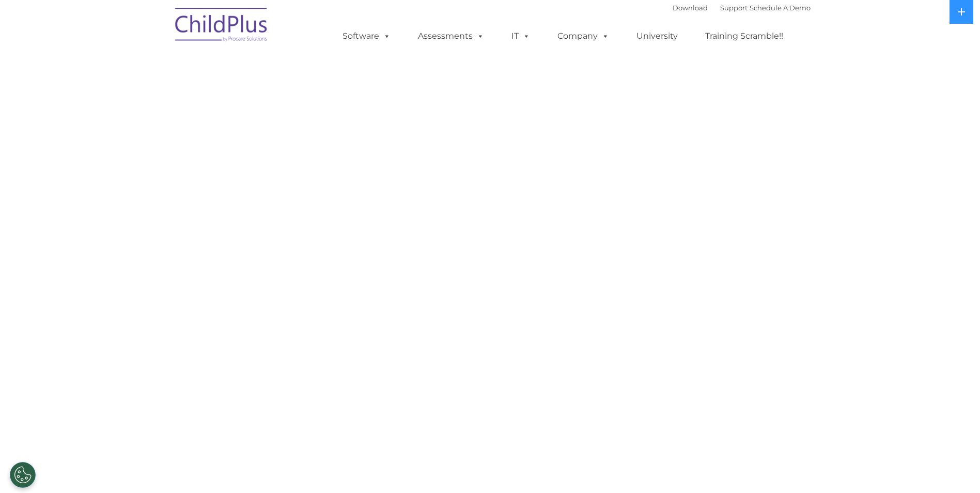 This screenshot has width=980, height=493. Describe the element at coordinates (582, 36) in the screenshot. I see `a: Company` at that location.